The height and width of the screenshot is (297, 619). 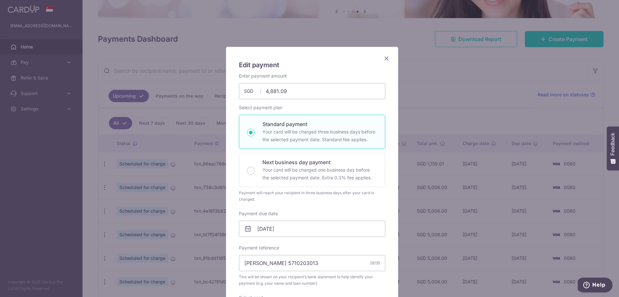 What do you see at coordinates (613, 144) in the screenshot?
I see `span: Feedback` at bounding box center [613, 144].